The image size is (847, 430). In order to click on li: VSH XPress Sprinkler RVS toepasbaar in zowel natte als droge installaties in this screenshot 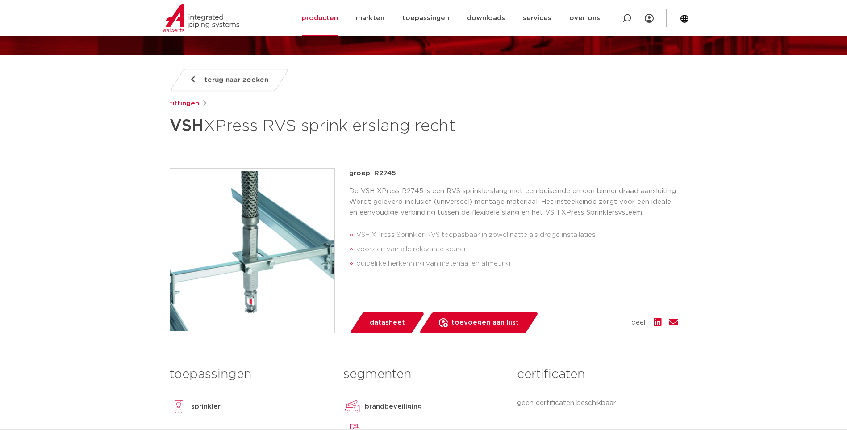, I will do `click(517, 235)`.